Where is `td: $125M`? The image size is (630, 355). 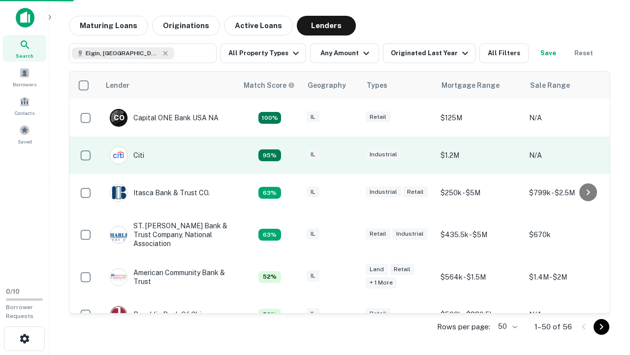 td: $125M is located at coordinates (480, 118).